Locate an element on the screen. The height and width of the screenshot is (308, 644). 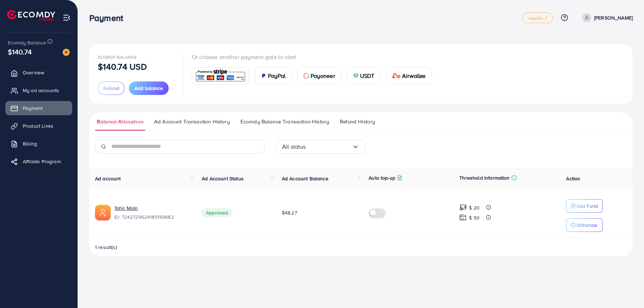
a: regular_1 is located at coordinates (537, 18).